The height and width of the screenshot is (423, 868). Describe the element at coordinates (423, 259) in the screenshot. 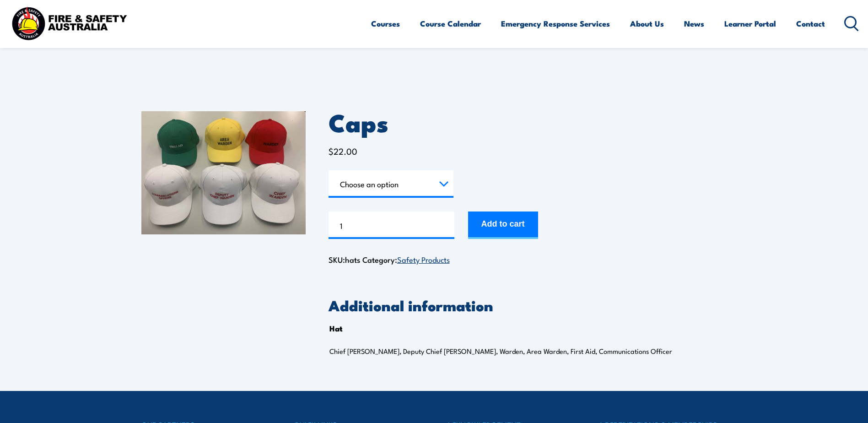

I see `a: Safety Products` at that location.